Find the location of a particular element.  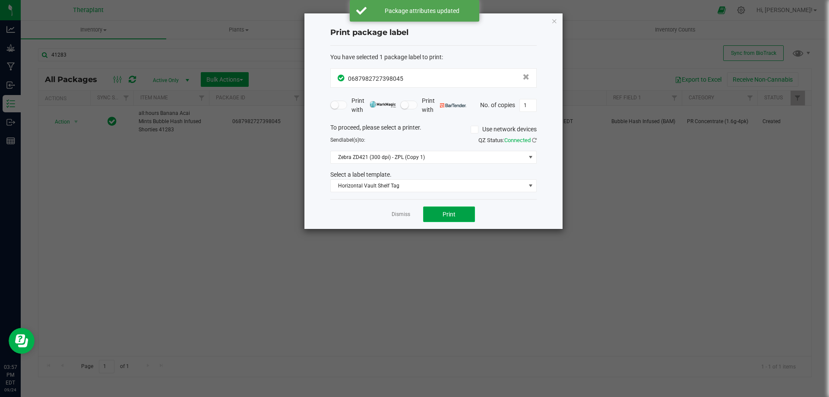

span: 0687982727398045 is located at coordinates (376, 79).